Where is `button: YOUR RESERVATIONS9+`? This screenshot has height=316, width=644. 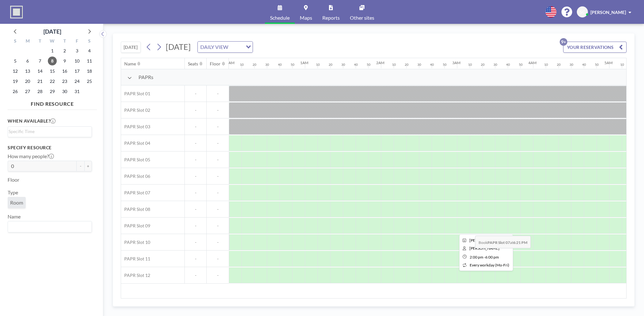 button: YOUR RESERVATIONS9+ is located at coordinates (595, 47).